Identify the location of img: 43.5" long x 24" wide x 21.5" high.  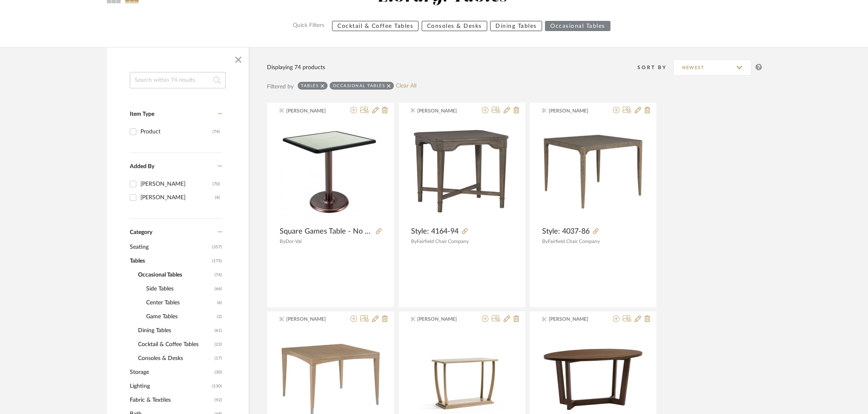
(593, 380).